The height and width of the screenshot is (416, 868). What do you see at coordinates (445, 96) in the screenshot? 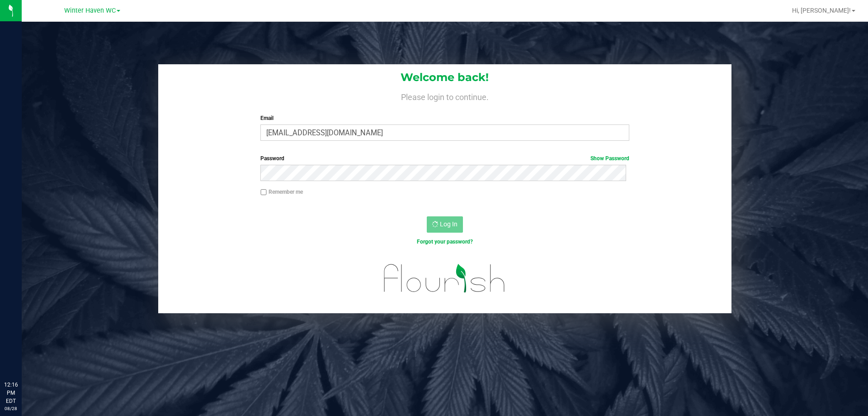
I see `h4: Please login to continue.` at bounding box center [445, 96].